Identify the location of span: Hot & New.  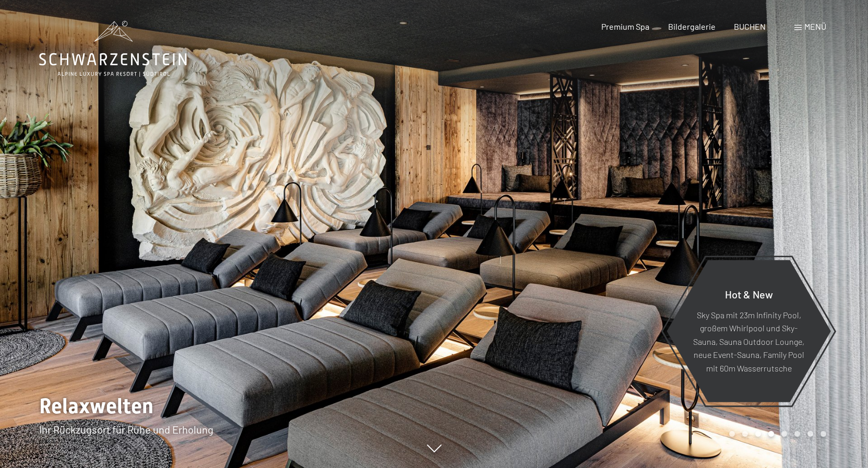
(749, 294).